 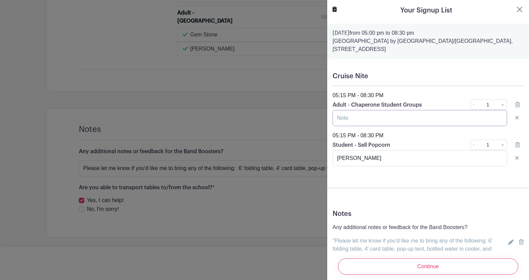 I want to click on h5: Cruise Nite, so click(x=428, y=76).